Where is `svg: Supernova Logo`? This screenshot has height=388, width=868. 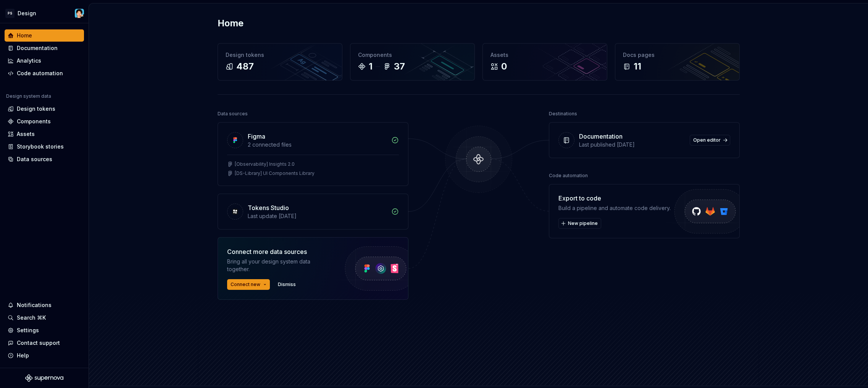
svg: Supernova Logo is located at coordinates (44, 378).